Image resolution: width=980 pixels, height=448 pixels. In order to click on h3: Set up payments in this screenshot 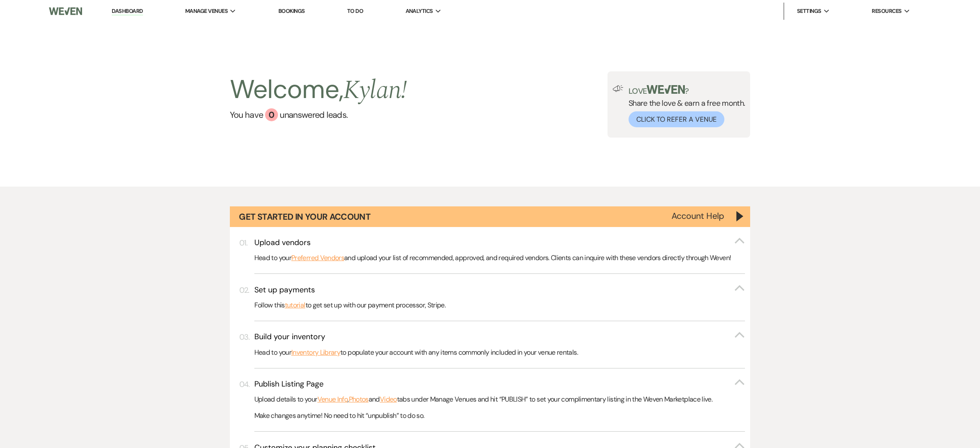, I will do `click(284, 290)`.